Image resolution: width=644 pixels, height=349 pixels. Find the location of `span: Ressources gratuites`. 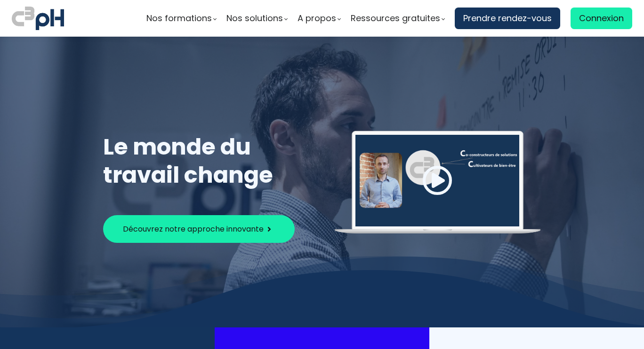

span: Ressources gratuites is located at coordinates (396, 18).